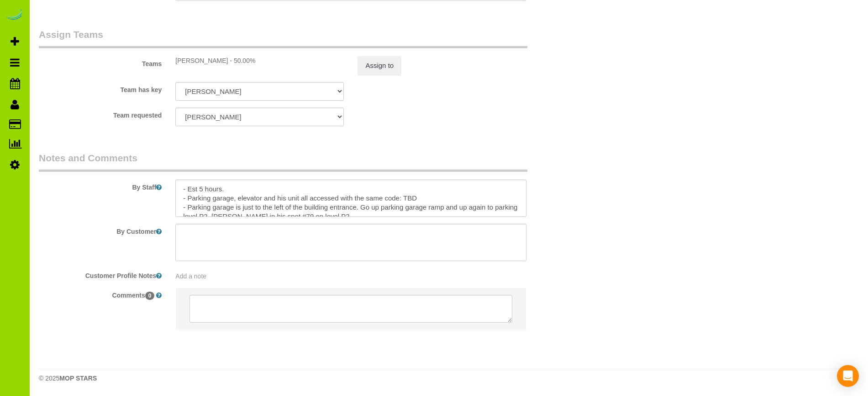 The height and width of the screenshot is (396, 868). What do you see at coordinates (100, 88) in the screenshot?
I see `label: Team has key` at bounding box center [100, 88].